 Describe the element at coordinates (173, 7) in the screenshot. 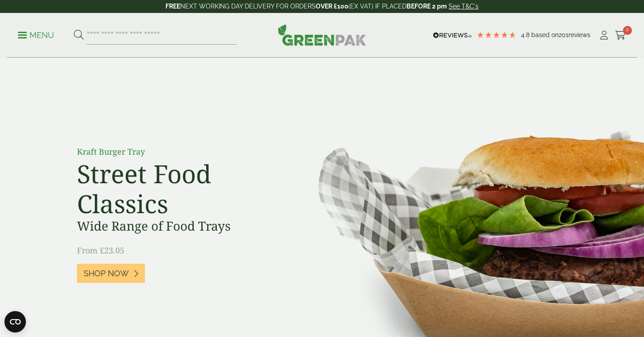

I see `strong: FREE` at that location.